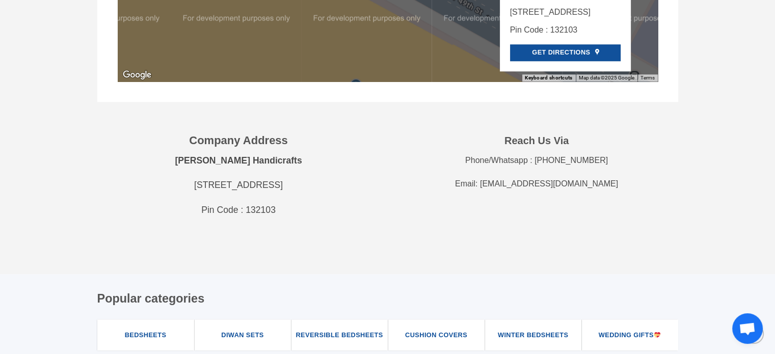 The width and height of the screenshot is (775, 354). I want to click on a: Get directions, so click(565, 52).